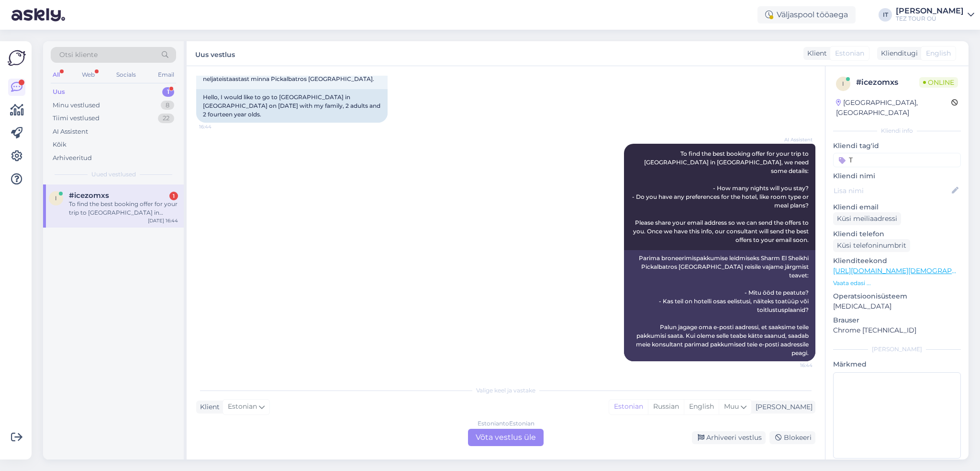 Image resolution: width=980 pixels, height=471 pixels. What do you see at coordinates (897, 296) in the screenshot?
I see `p: Operatsioonisüsteem` at bounding box center [897, 296].